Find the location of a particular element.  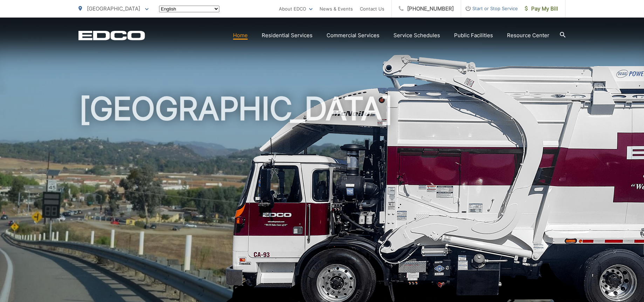

a: Contact Us is located at coordinates (372, 9).